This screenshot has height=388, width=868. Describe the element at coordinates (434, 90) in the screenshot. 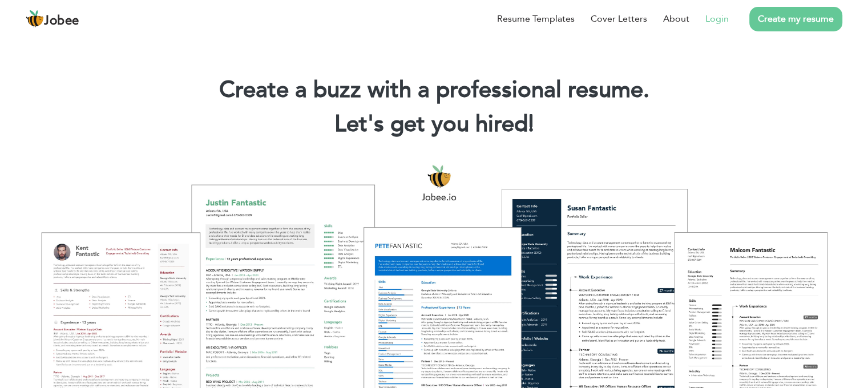

I see `h1: Create a buzz with a professional resume.` at that location.